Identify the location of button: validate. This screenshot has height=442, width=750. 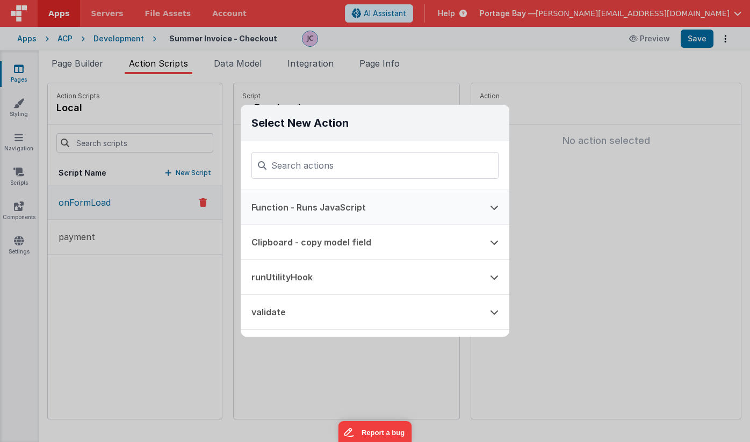
(360, 312).